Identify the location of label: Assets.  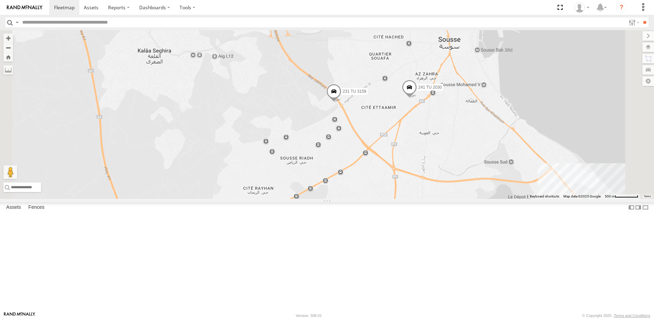
(13, 207).